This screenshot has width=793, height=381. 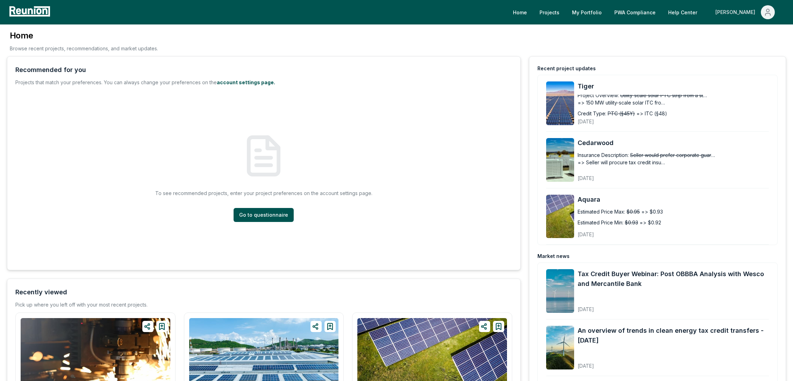 I want to click on span: PTC (§45Y), so click(x=621, y=113).